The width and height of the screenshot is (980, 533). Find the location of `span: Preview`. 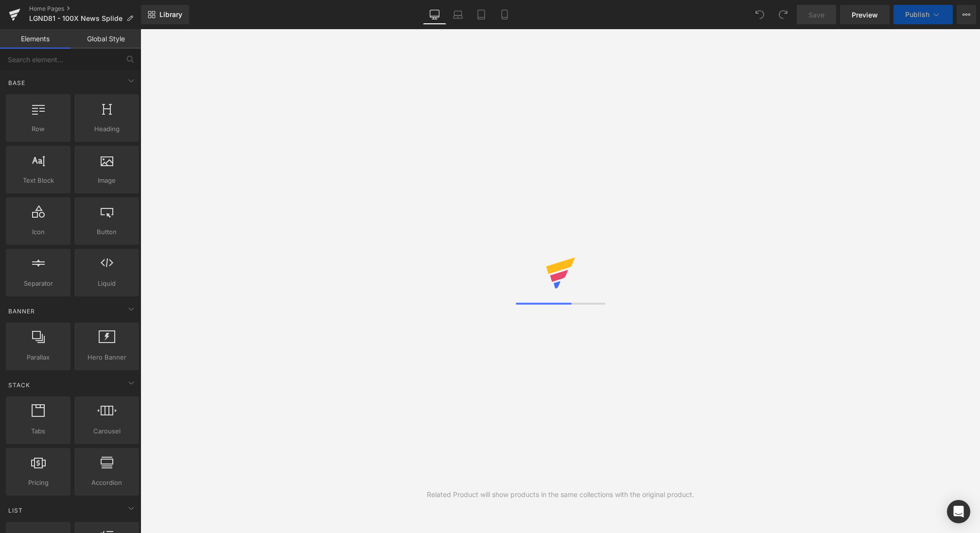

span: Preview is located at coordinates (865, 14).